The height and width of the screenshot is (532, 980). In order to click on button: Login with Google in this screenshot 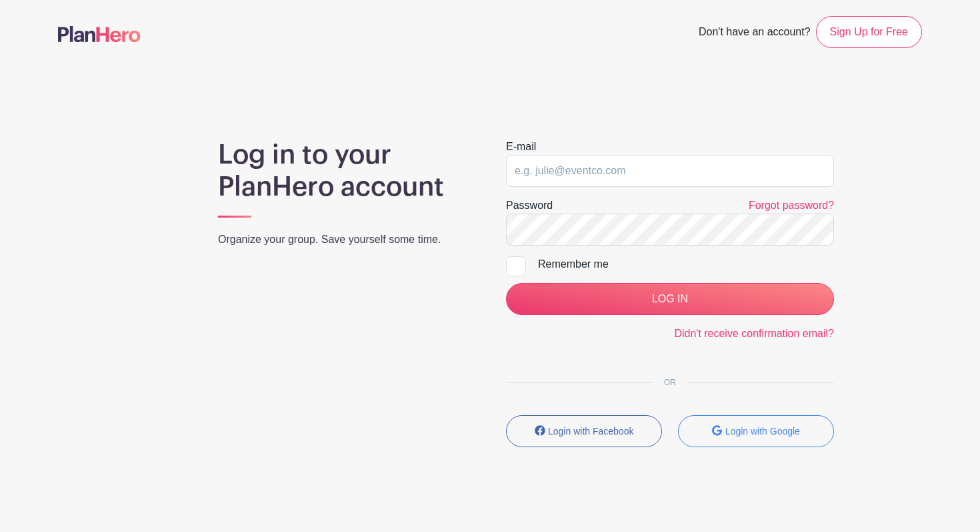, I will do `click(756, 431)`.